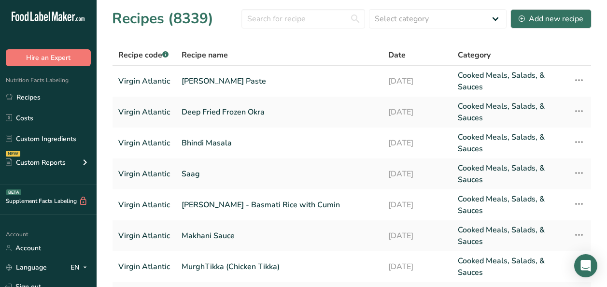  I want to click on button: Add new recipe, so click(551, 19).